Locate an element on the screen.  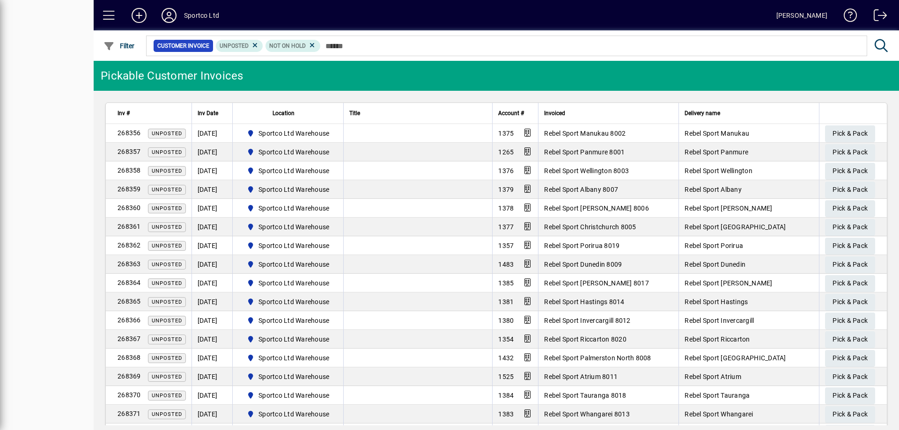
span: Rebel Sport Riccarton 8020 is located at coordinates (585, 339).